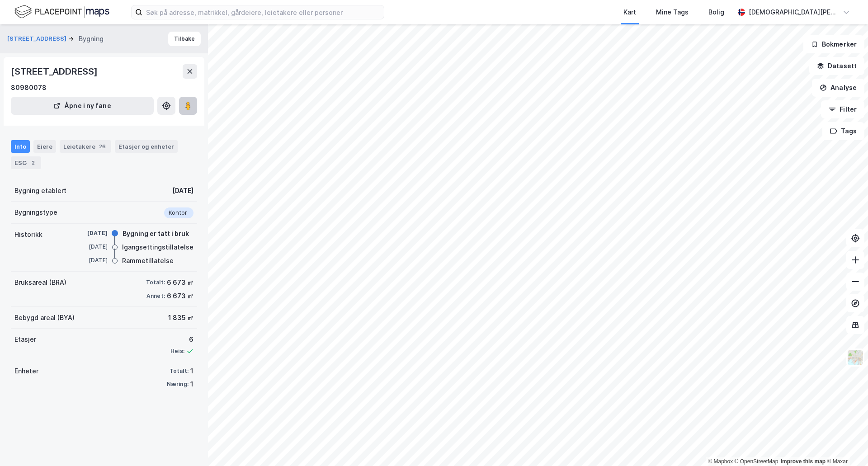  I want to click on div: 6, so click(182, 339).